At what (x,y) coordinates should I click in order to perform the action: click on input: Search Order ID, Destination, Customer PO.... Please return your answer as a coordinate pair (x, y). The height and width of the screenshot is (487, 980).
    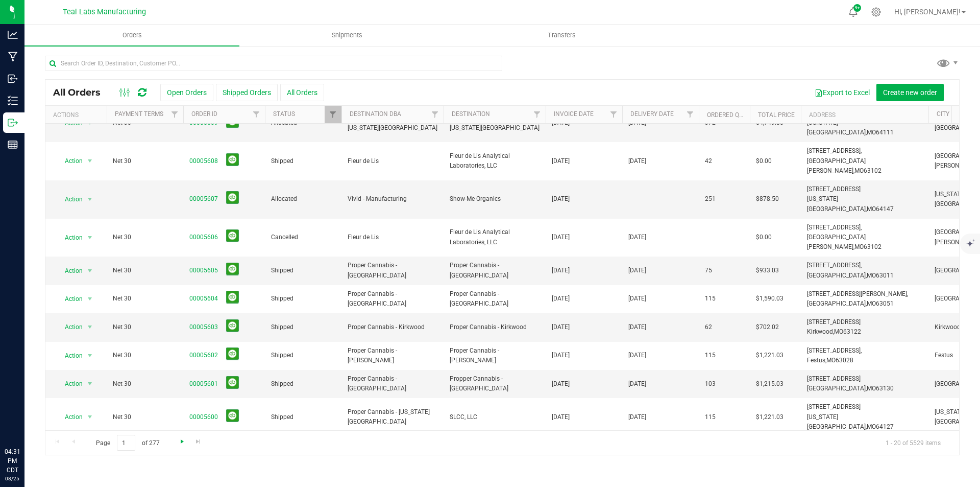
    Looking at the image, I should click on (274, 63).